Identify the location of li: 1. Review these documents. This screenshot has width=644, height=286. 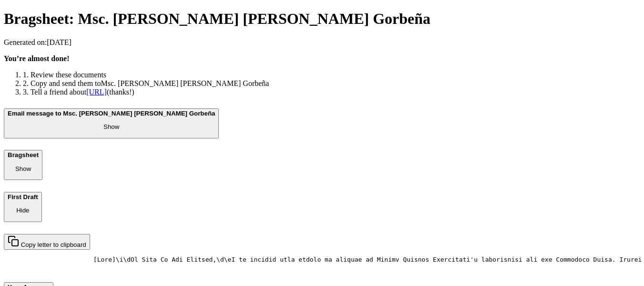
(332, 75).